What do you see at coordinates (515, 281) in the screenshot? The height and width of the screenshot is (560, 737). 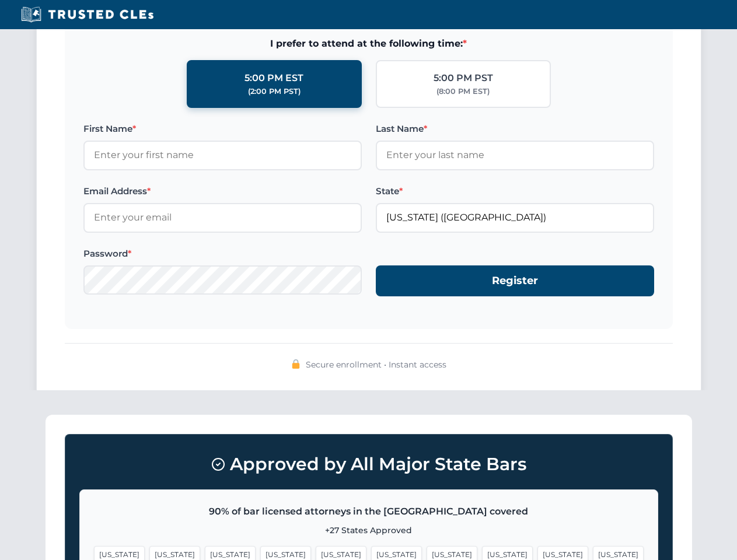 I see `button: Register` at bounding box center [515, 281].